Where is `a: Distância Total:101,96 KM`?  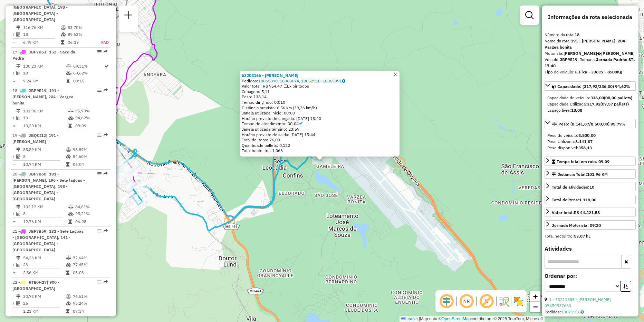 a: Distância Total:101,96 KM is located at coordinates (590, 174).